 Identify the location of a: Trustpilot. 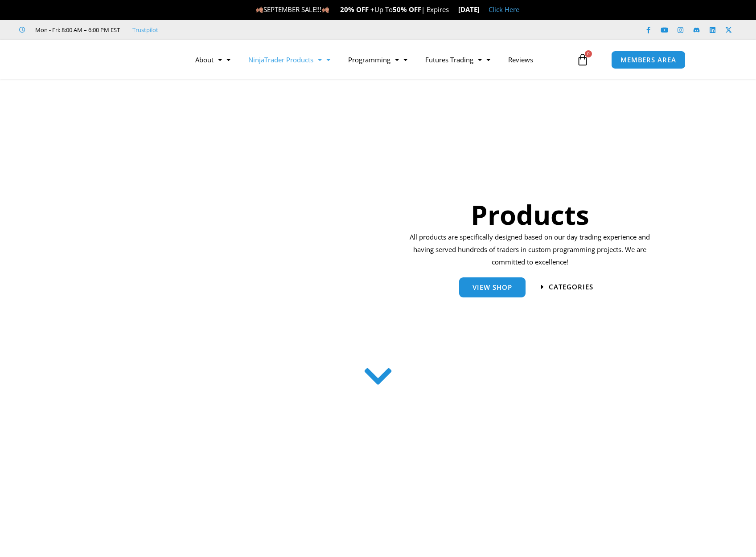
(145, 30).